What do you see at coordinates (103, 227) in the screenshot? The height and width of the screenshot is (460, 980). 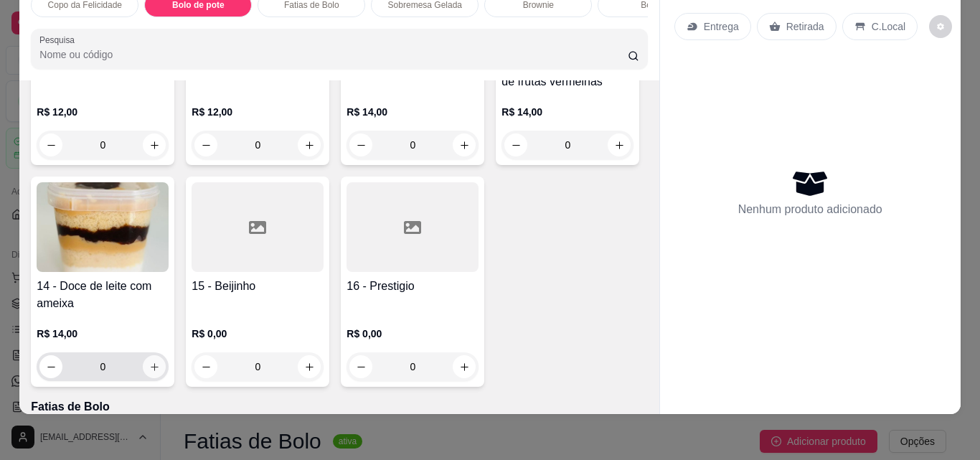 I see `img: product-image` at bounding box center [103, 227].